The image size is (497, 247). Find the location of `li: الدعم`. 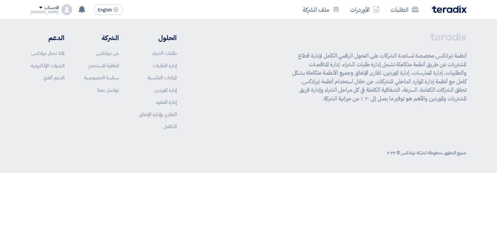

li: الدعم is located at coordinates (47, 38).